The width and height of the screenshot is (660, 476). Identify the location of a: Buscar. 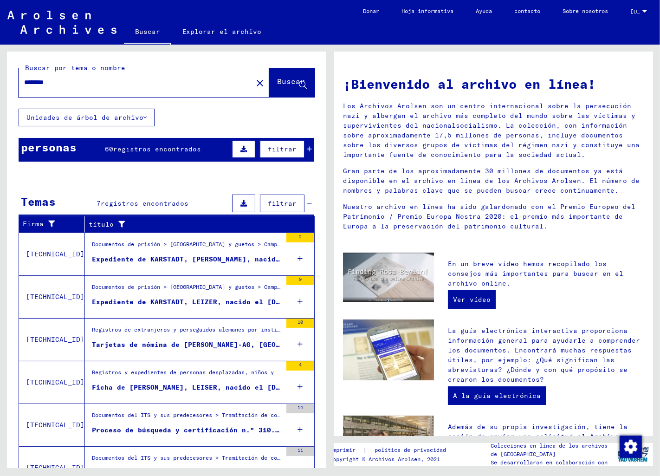
(148, 32).